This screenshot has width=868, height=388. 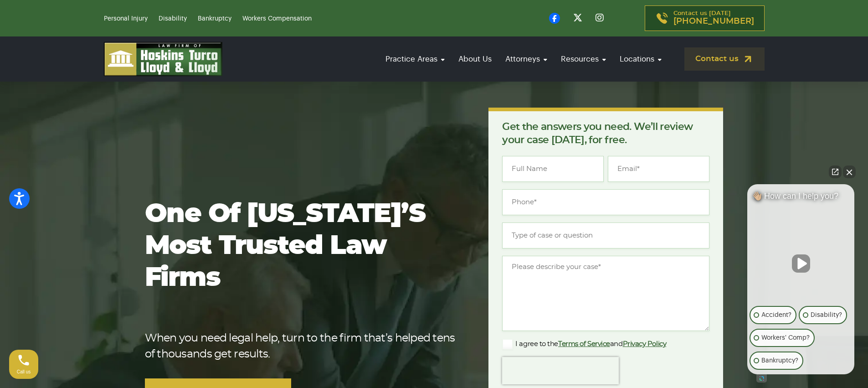 What do you see at coordinates (302, 346) in the screenshot?
I see `p: When you need legal help, turn to the firm that’s helped tens of thousands get results.` at bounding box center [302, 346].